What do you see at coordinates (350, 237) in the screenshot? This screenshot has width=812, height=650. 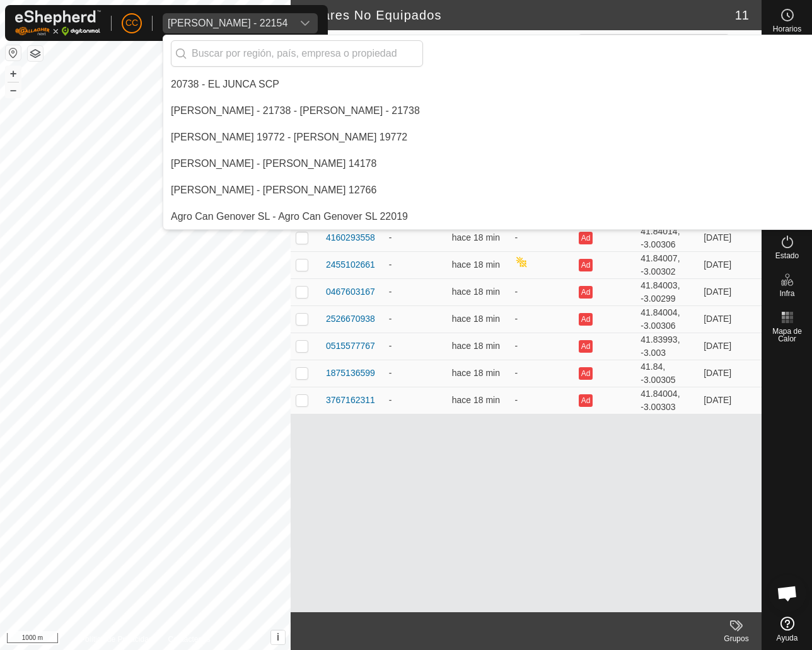 I see `div: 4160293558` at bounding box center [350, 237].